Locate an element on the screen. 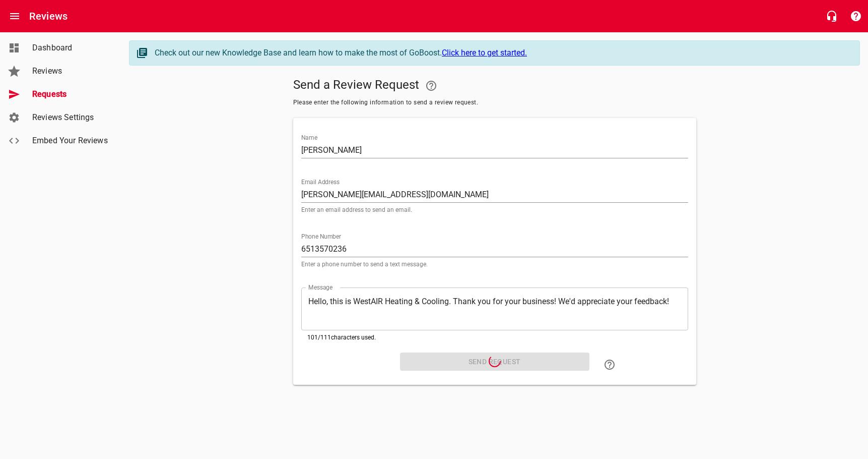  span: Requests is located at coordinates (71, 95).